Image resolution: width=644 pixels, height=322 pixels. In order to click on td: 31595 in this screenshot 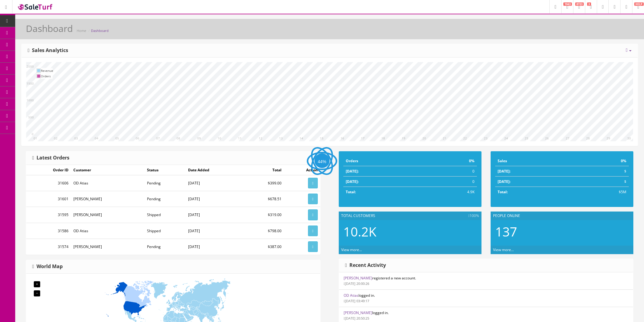, I will do `click(48, 215)`.